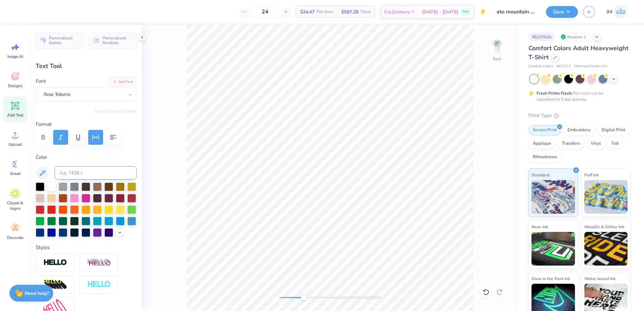 The height and width of the screenshot is (311, 644). Describe the element at coordinates (542, 37) in the screenshot. I see `div: # 523753A` at that location.